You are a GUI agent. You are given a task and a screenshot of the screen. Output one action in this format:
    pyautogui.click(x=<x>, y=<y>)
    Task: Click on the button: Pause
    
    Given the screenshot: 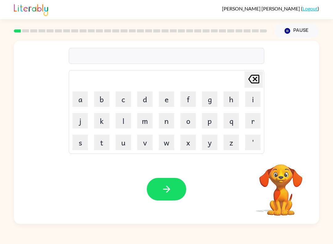 What is the action you would take?
    pyautogui.click(x=297, y=31)
    